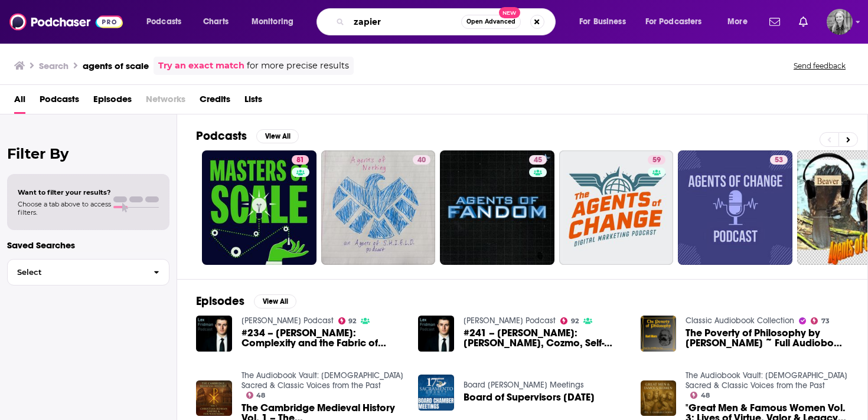  What do you see at coordinates (422, 160) in the screenshot?
I see `span: 40` at bounding box center [422, 160].